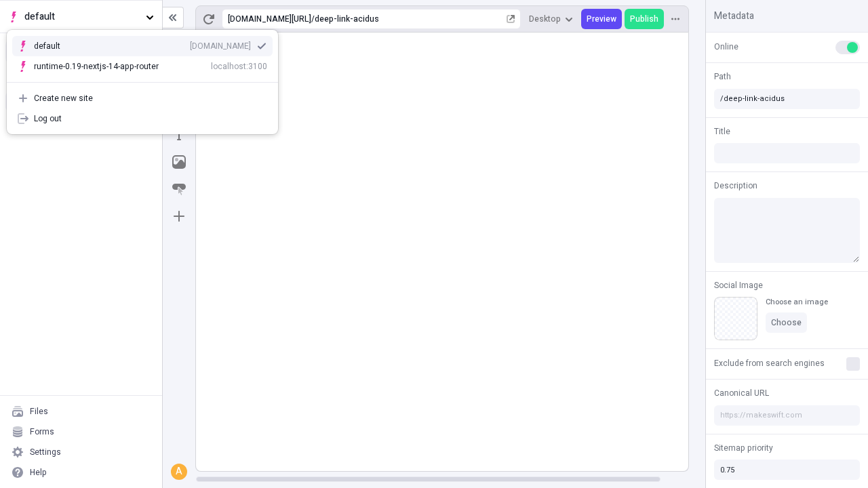 This screenshot has width=868, height=488. Describe the element at coordinates (179, 471) in the screenshot. I see `div: A` at that location.